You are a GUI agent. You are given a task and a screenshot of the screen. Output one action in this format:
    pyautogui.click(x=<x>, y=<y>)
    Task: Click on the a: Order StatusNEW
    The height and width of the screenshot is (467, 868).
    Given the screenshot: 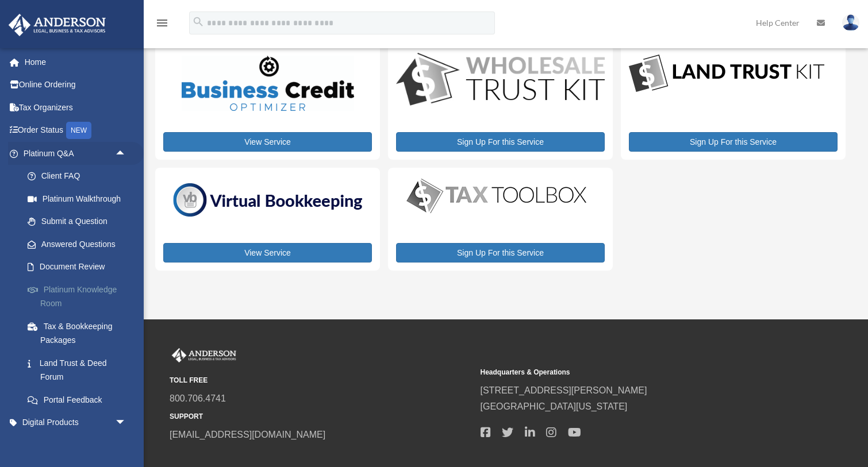 What is the action you would take?
    pyautogui.click(x=76, y=130)
    